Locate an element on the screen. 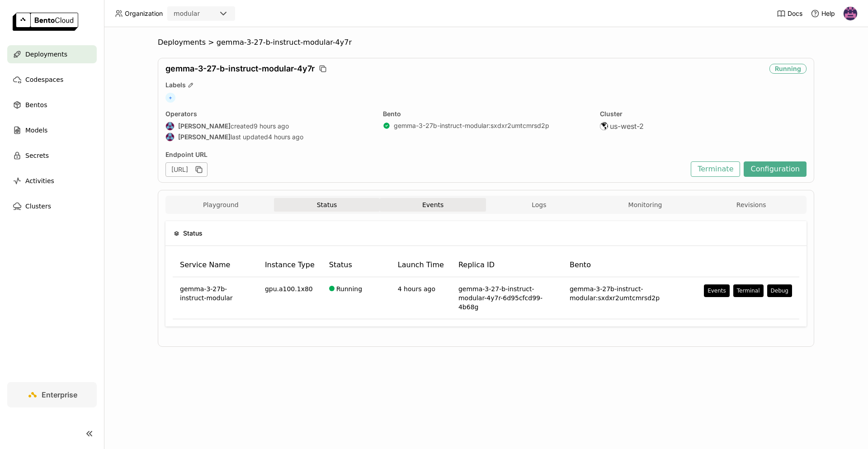 This screenshot has height=449, width=868. img: logo is located at coordinates (45, 22).